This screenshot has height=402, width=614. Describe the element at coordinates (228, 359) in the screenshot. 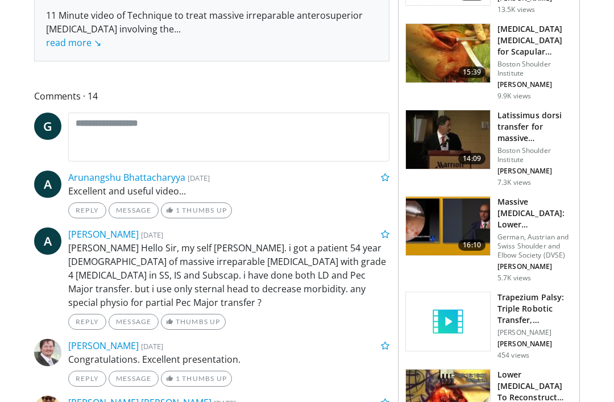

I see `p: Congratulations. Excellent presentation.` at that location.